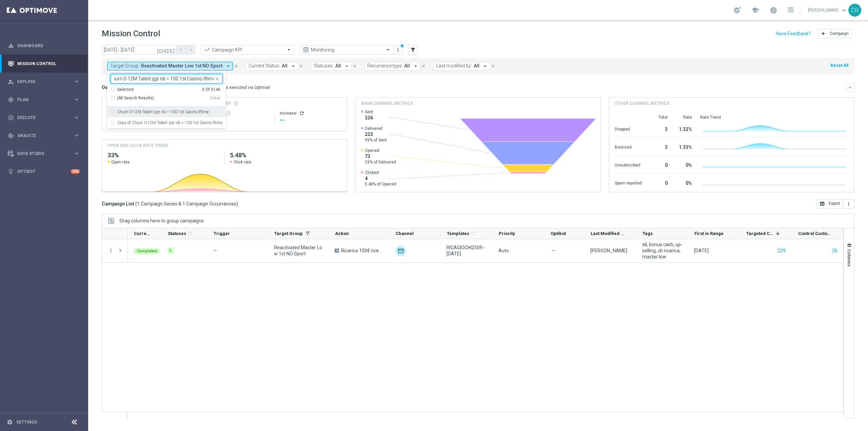 This screenshot has width=868, height=431. Describe the element at coordinates (376, 134) in the screenshot. I see `span: 223` at that location.